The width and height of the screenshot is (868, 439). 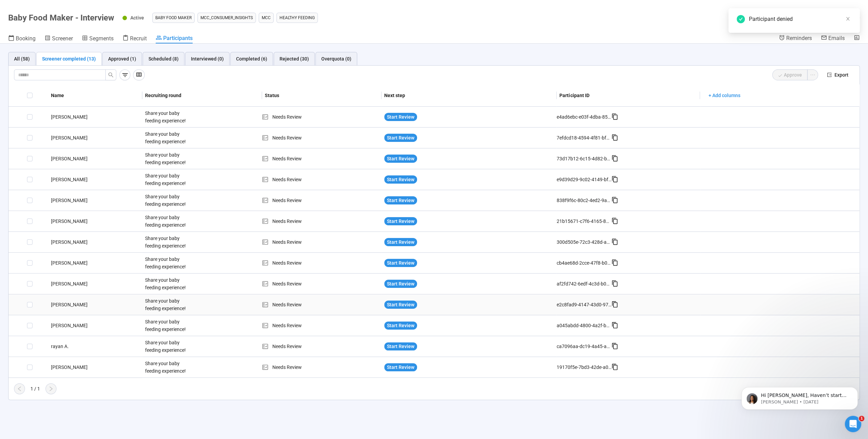 What do you see at coordinates (138, 38) in the screenshot?
I see `span: Recruit` at bounding box center [138, 38].